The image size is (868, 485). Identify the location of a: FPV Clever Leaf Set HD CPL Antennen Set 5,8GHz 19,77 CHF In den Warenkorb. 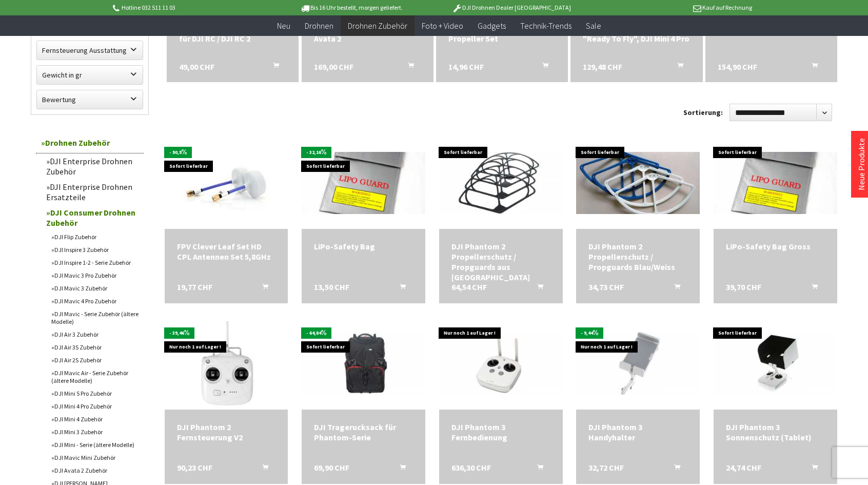
(226, 252).